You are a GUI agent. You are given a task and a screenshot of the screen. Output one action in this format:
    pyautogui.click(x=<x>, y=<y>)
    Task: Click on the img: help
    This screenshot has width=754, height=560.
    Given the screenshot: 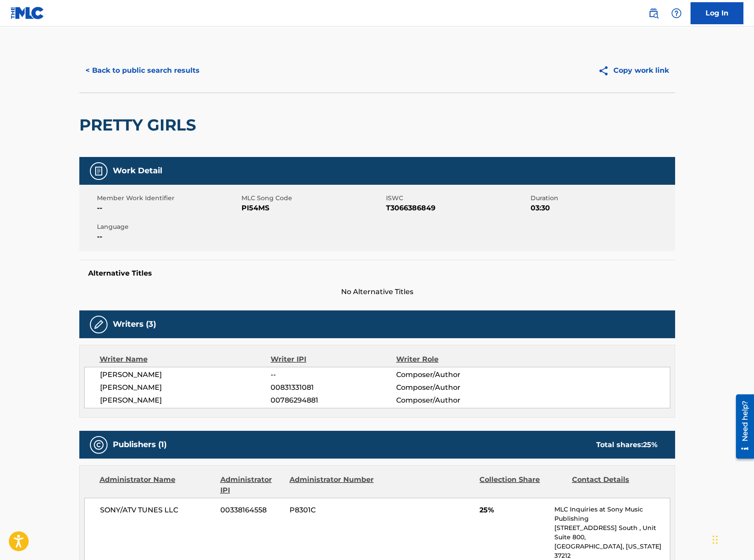 What is the action you would take?
    pyautogui.click(x=676, y=13)
    